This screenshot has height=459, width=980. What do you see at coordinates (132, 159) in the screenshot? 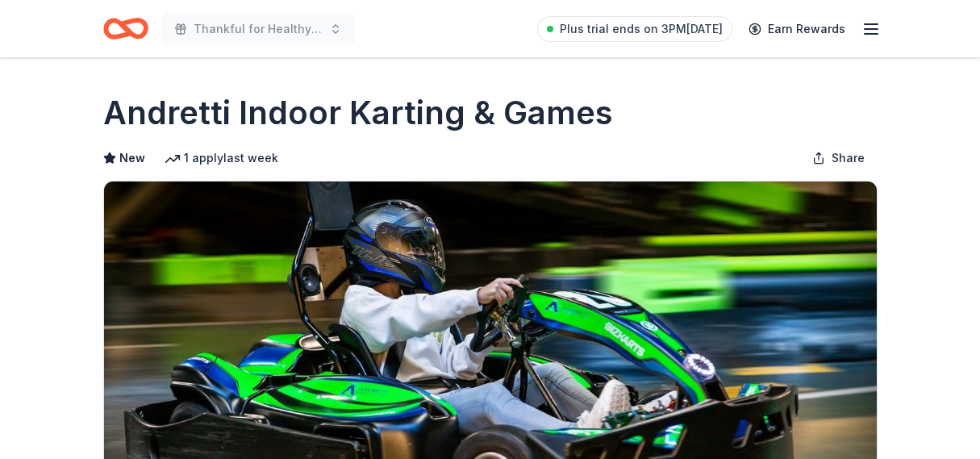
I see `span: New` at bounding box center [132, 159].